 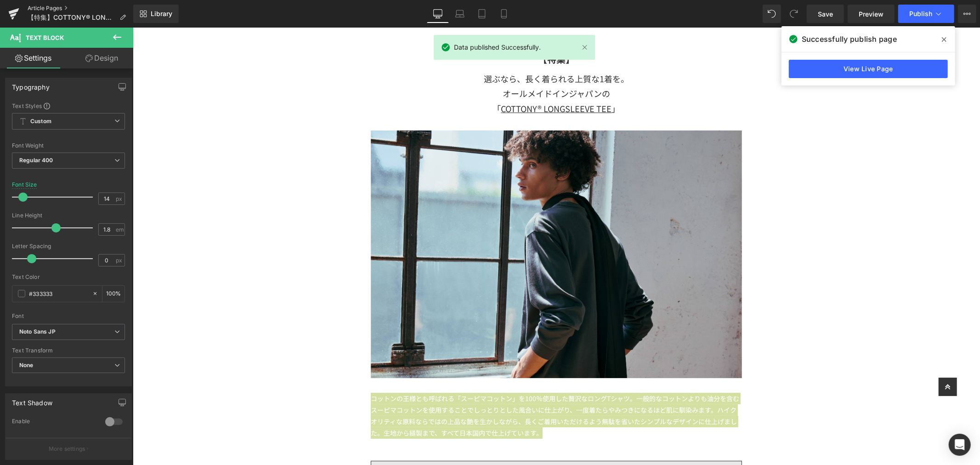 I want to click on span: Data published Successfully., so click(x=497, y=48).